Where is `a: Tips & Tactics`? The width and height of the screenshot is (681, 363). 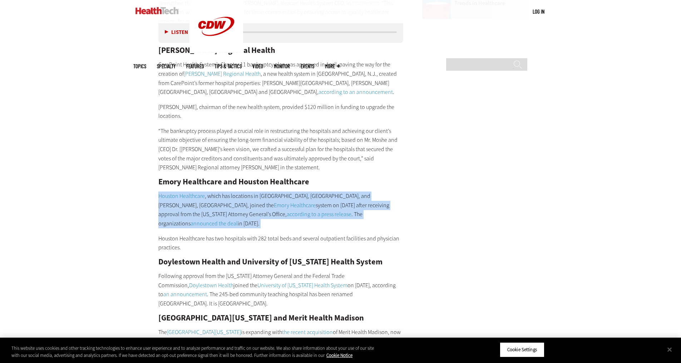 a: Tips & Tactics is located at coordinates (228, 66).